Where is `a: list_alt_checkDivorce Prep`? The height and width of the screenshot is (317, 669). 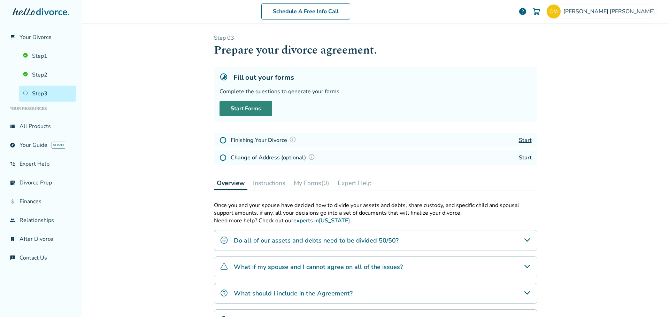
a: list_alt_checkDivorce Prep is located at coordinates (41, 183).